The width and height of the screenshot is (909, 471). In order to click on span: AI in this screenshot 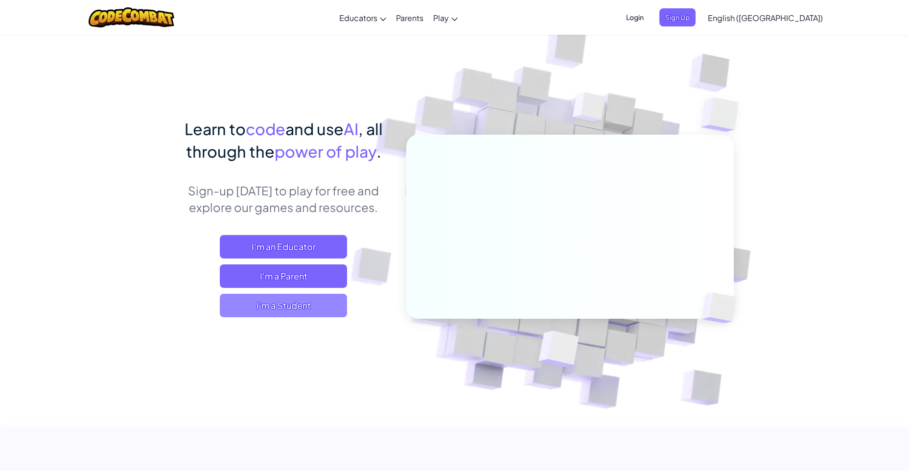, I will do `click(351, 129)`.